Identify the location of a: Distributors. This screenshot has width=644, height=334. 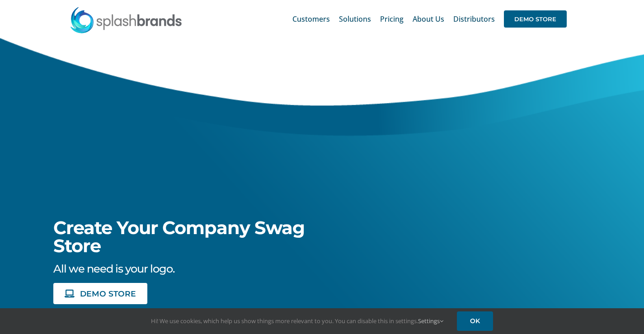
(474, 19).